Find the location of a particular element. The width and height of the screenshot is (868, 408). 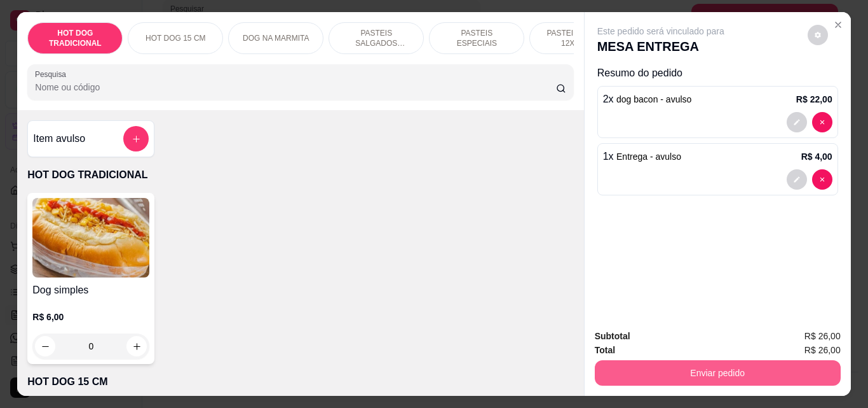

p: Resumo do pedido is located at coordinates (718, 73).